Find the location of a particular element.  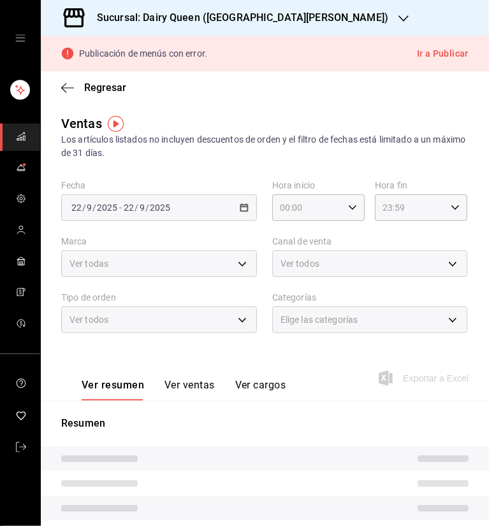

label: Categorías is located at coordinates (369, 298).